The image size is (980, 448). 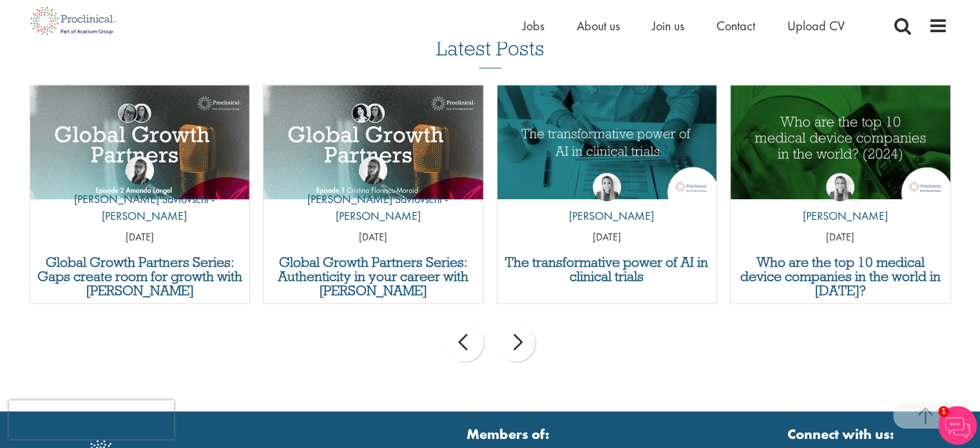 What do you see at coordinates (607, 142) in the screenshot?
I see `img: The Transformative Power of AI in Clinical Trials | Proclinical` at bounding box center [607, 142].